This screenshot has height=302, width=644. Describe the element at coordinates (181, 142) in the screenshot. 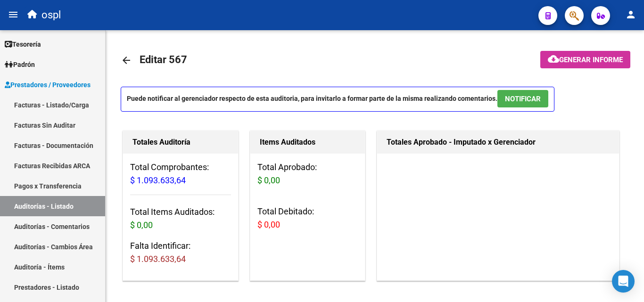

I see `h1: Totales Auditoría` at that location.